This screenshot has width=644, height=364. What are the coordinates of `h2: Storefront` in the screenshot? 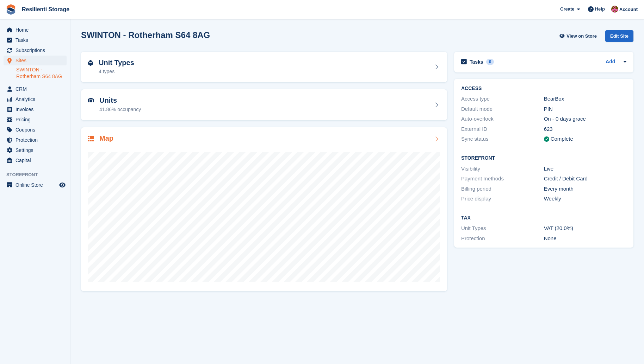 It's located at (544, 159).